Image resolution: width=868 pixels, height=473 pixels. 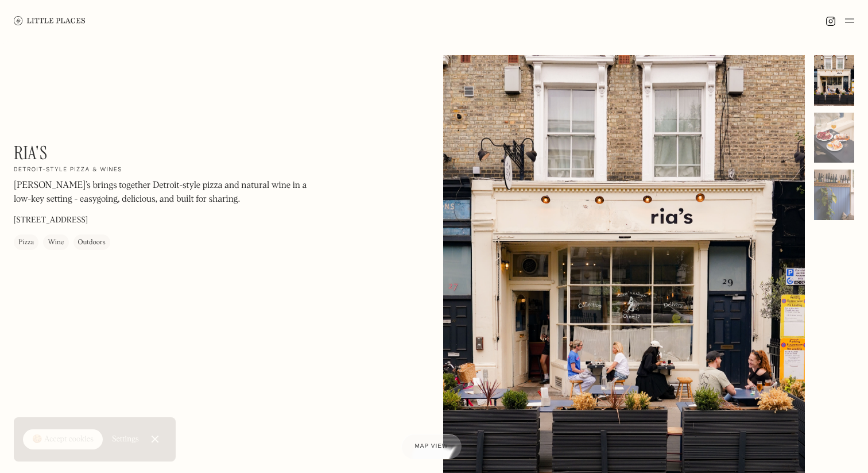 What do you see at coordinates (63, 439) in the screenshot?
I see `a: 🍪 Accept cookies` at bounding box center [63, 439].